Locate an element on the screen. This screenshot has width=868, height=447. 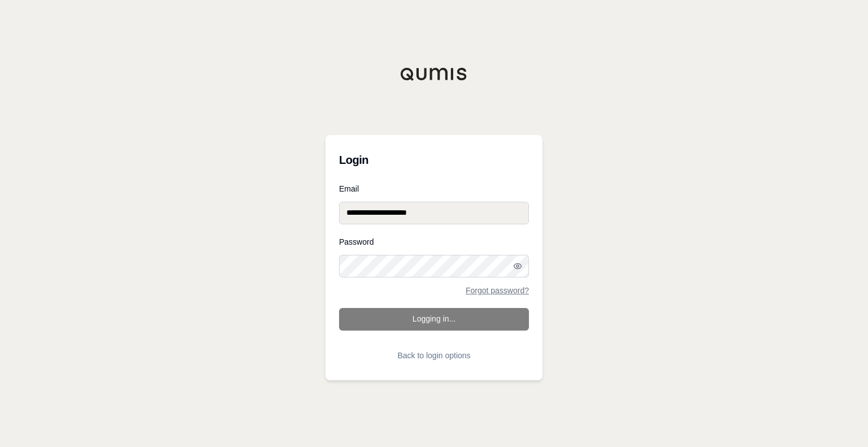
img: Qumis is located at coordinates (434, 74).